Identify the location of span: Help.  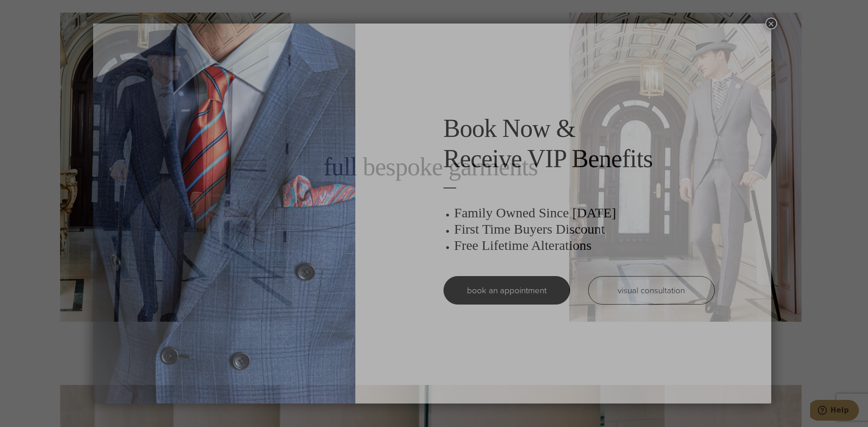
(29, 10).